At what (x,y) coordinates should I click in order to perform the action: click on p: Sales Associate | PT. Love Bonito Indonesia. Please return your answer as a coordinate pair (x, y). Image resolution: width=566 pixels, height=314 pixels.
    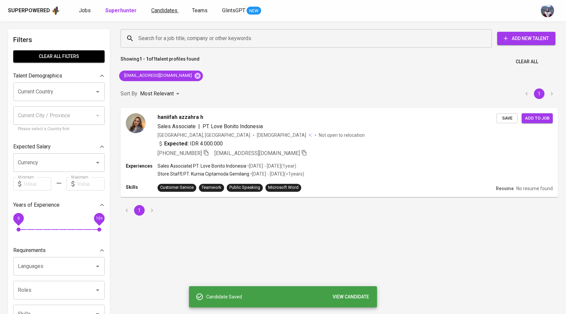
    Looking at the image, I should click on (202, 166).